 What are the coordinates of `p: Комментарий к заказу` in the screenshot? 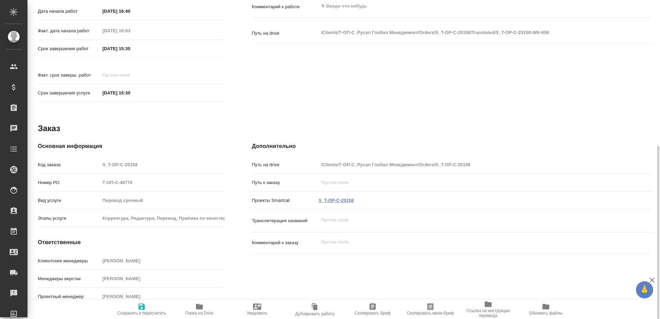 It's located at (285, 243).